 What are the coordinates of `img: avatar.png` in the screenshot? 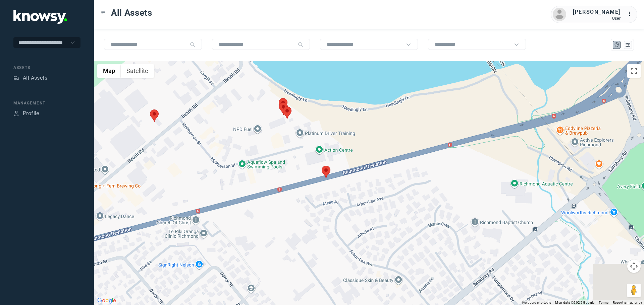 It's located at (559, 14).